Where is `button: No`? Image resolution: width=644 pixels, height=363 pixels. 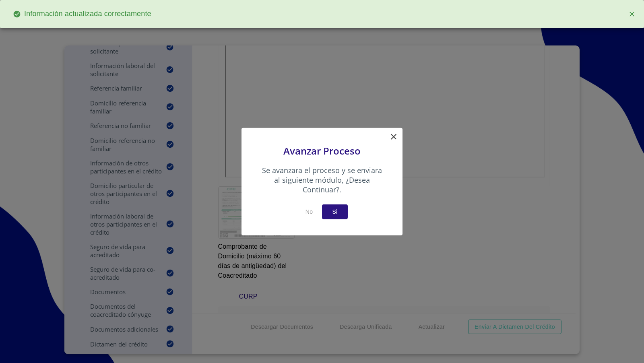 button: No is located at coordinates (309, 212).